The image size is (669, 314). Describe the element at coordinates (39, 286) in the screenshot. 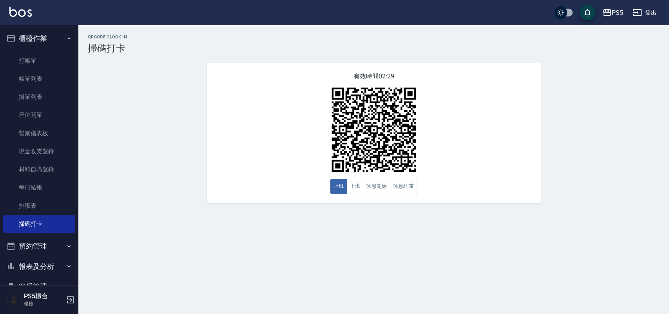

I see `button: 客戶管理` at that location.